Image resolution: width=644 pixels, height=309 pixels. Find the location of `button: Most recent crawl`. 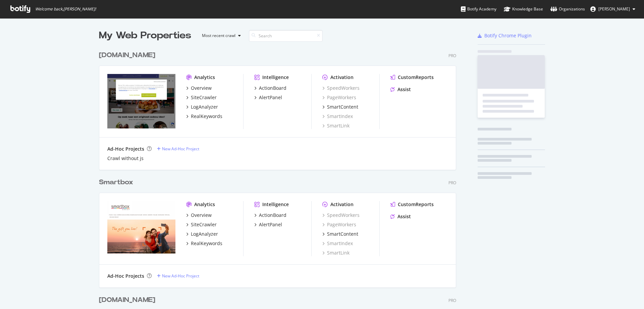

button: Most recent crawl is located at coordinates (220, 35).